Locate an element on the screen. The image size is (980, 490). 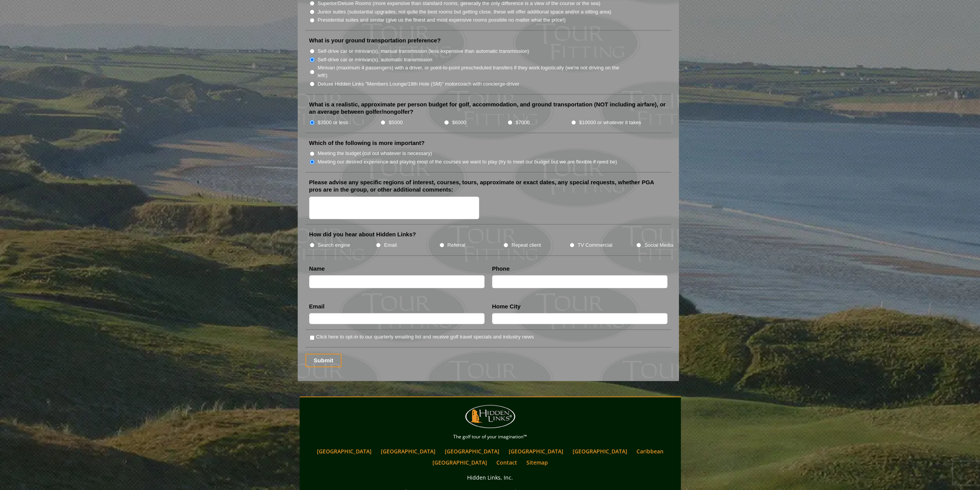
p: Hidden Links, Inc. is located at coordinates (490, 477).